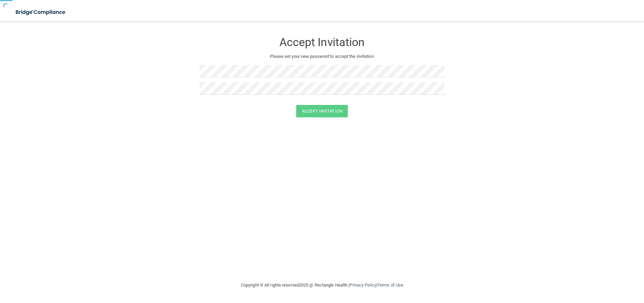 Image resolution: width=644 pixels, height=303 pixels. What do you see at coordinates (322, 42) in the screenshot?
I see `h3: Accept Invitation` at bounding box center [322, 42].